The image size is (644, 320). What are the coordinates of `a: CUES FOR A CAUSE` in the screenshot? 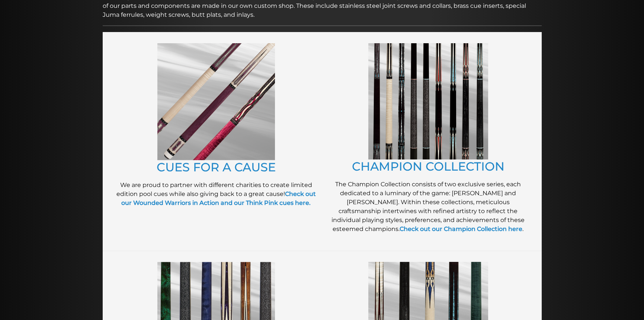 It's located at (216, 167).